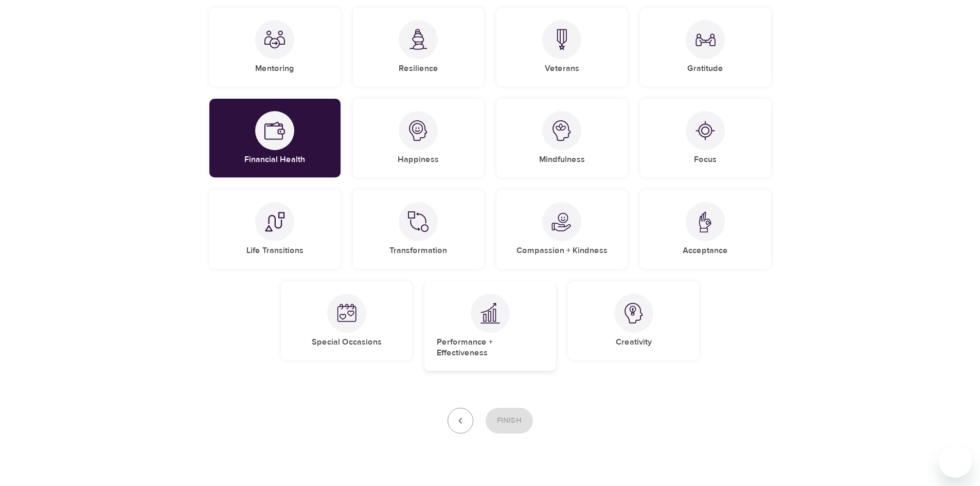 The height and width of the screenshot is (486, 980). I want to click on h5: Transformation, so click(418, 251).